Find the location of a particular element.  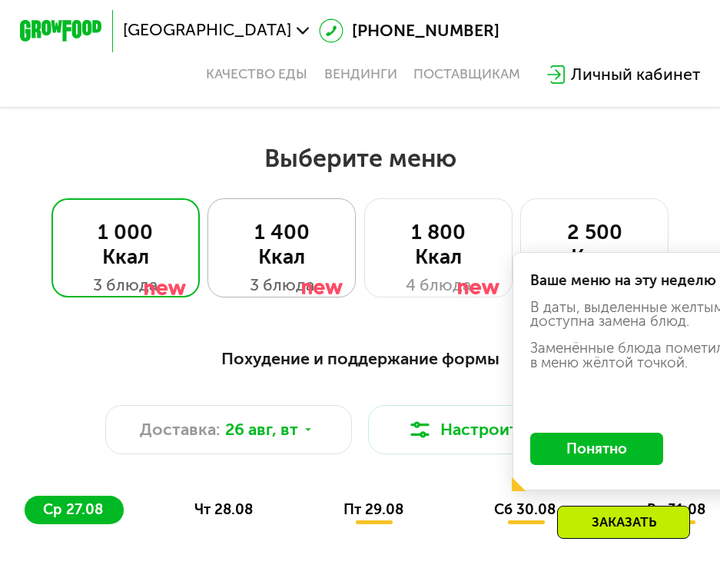

div: Похудение и поддержание формы is located at coordinates (360, 359).